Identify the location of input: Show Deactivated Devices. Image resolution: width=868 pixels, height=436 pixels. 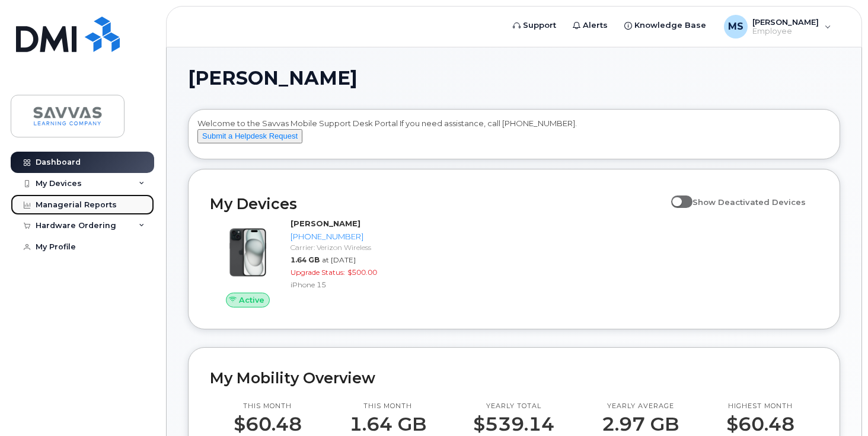
(676, 196).